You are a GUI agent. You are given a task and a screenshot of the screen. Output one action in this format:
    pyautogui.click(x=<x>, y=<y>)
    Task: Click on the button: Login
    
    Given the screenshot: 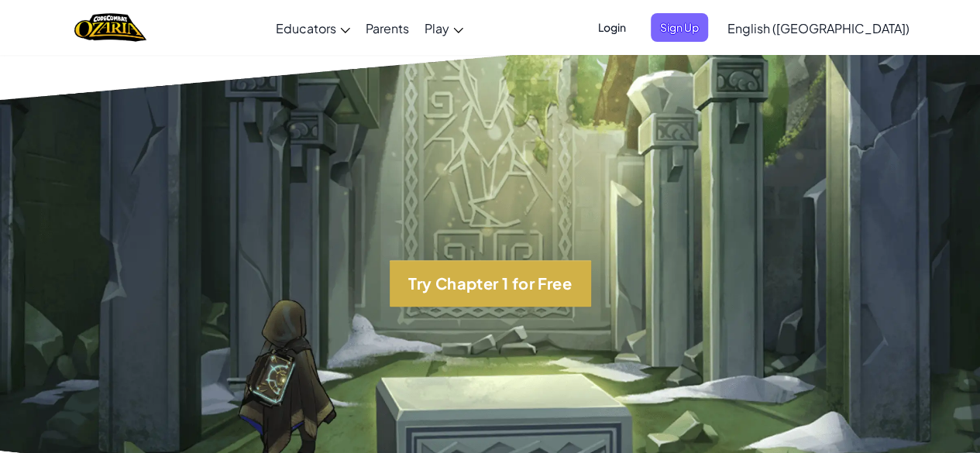 What is the action you would take?
    pyautogui.click(x=612, y=27)
    